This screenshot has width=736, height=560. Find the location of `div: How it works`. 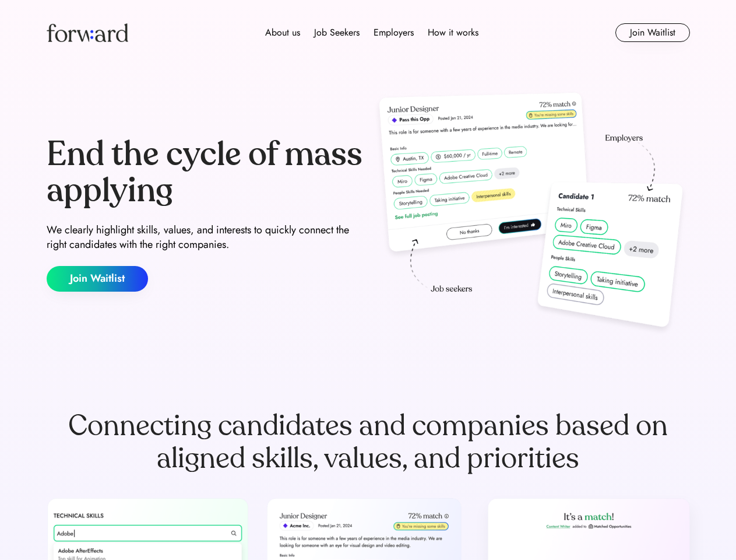

div: How it works is located at coordinates (453, 33).